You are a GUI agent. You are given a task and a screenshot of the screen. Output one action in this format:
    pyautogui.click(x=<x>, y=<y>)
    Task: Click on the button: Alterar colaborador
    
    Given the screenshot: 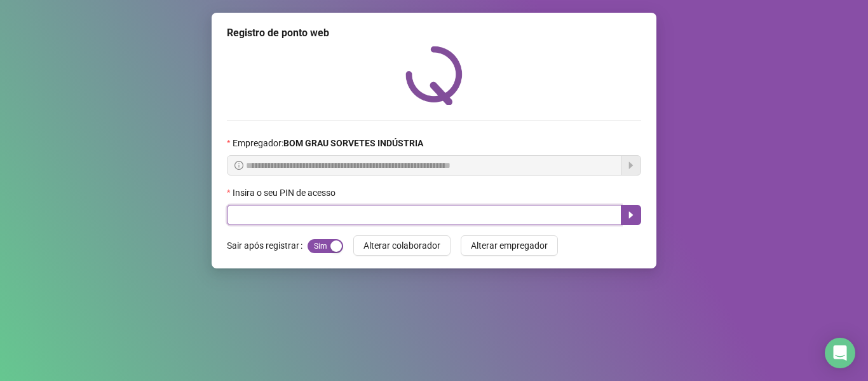 What is the action you would take?
    pyautogui.click(x=402, y=245)
    